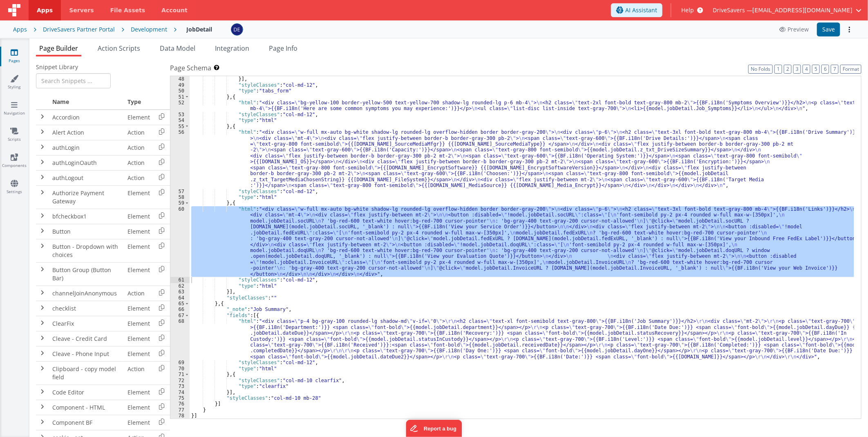  What do you see at coordinates (56, 67) in the screenshot?
I see `span: Snippet Library` at bounding box center [56, 67].